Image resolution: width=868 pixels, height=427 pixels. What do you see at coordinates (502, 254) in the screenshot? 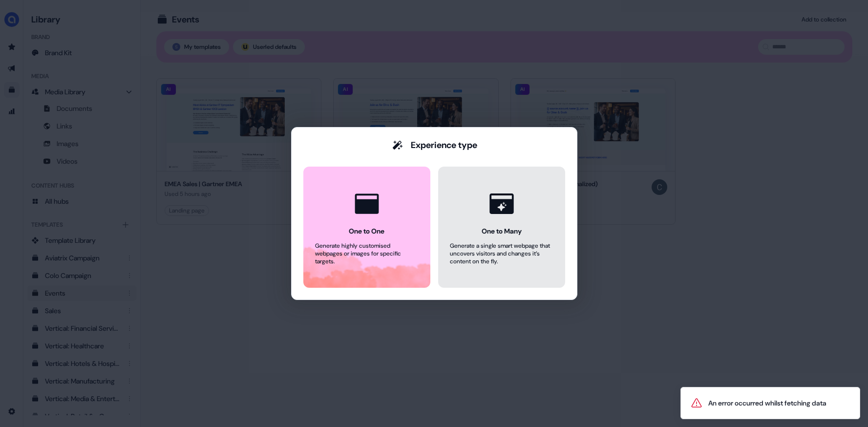
I see `div: Generate a single smart webpage that uncovers visitors and changes it’s content on the fly.` at bounding box center [502, 254].